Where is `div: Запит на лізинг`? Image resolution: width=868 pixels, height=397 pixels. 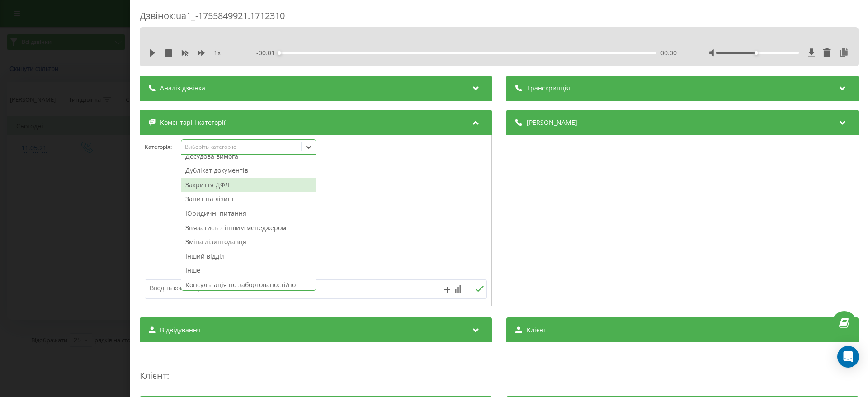
div: Запит на лізинг is located at coordinates (249, 199).